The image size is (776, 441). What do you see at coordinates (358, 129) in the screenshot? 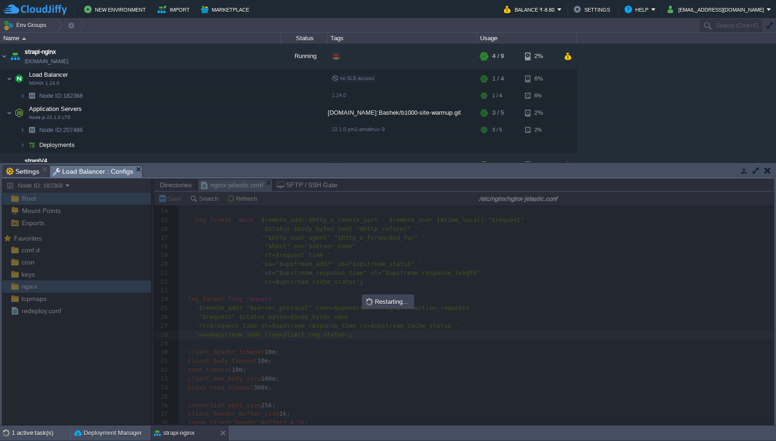
I see `span: 22.1.0-pm2-almalinux-9` at bounding box center [358, 129].